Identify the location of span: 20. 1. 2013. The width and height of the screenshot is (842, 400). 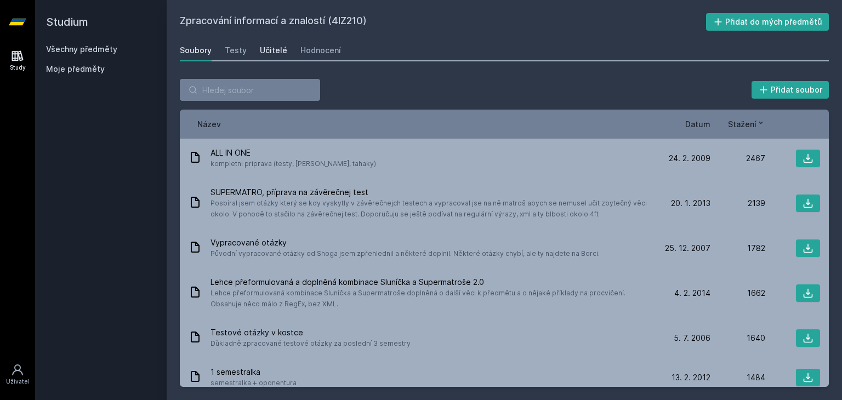
(691, 203).